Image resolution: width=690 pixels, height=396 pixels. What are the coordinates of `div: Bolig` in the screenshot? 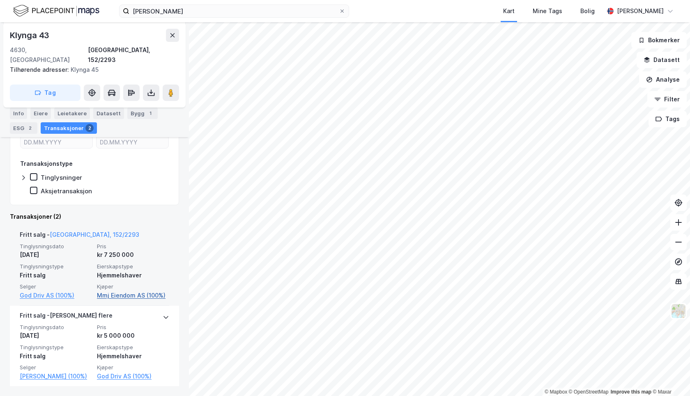 It's located at (587, 11).